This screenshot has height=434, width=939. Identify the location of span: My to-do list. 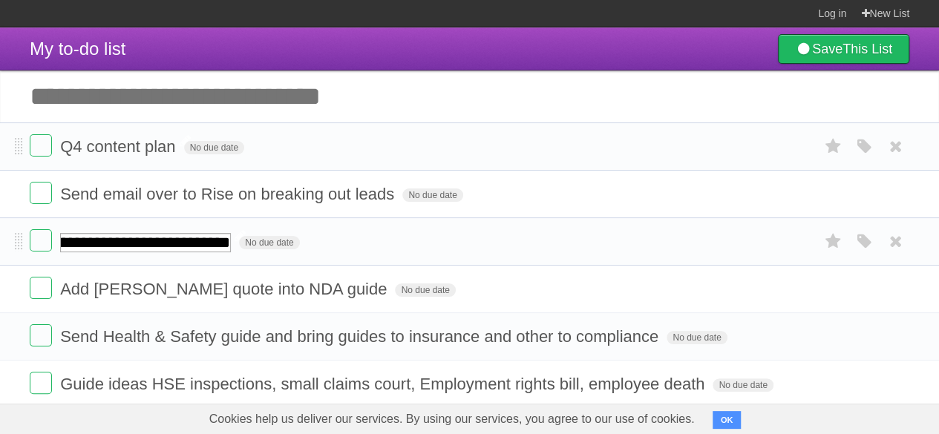
(77, 48).